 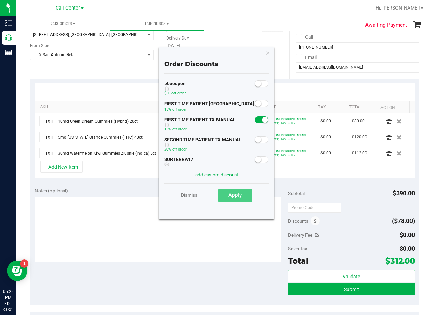 What do you see at coordinates (175, 93) in the screenshot?
I see `span: $50 off order` at bounding box center [175, 93].